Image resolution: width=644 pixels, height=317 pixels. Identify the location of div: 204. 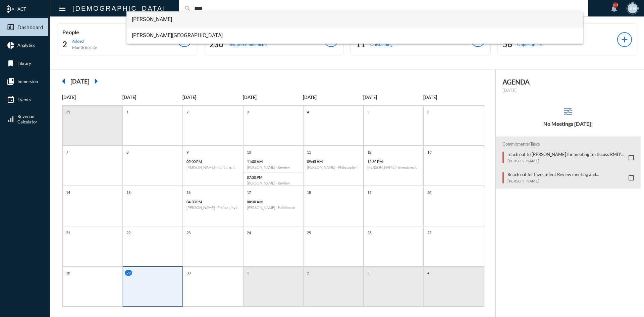
(616, 5).